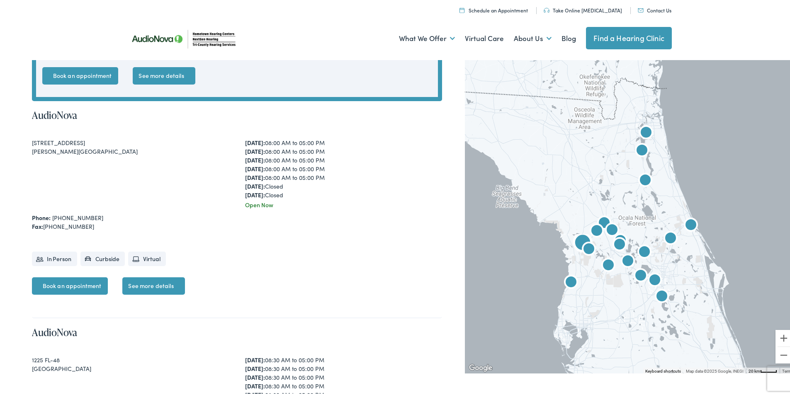  I want to click on button: Map Scale: 20 km per 37 pixels, so click(763, 369).